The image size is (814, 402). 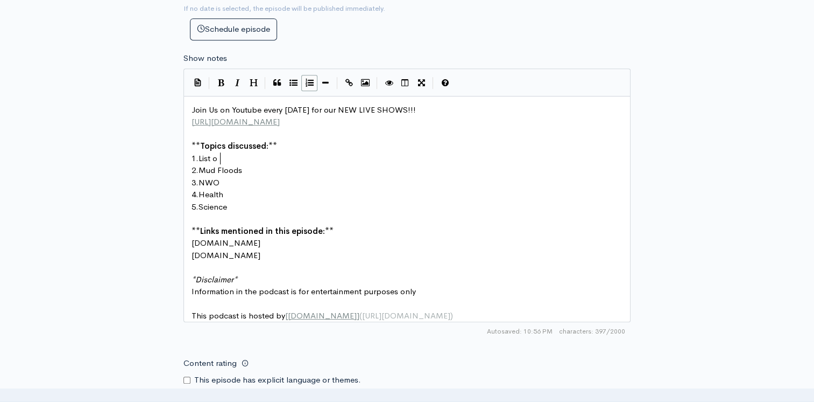 I want to click on span: Autosaved: 10:56 PM, so click(x=520, y=331).